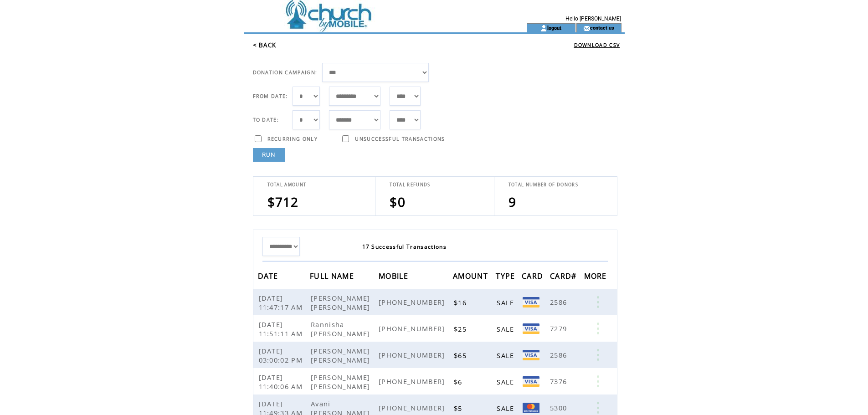 The width and height of the screenshot is (868, 415). I want to click on a: logout, so click(554, 28).